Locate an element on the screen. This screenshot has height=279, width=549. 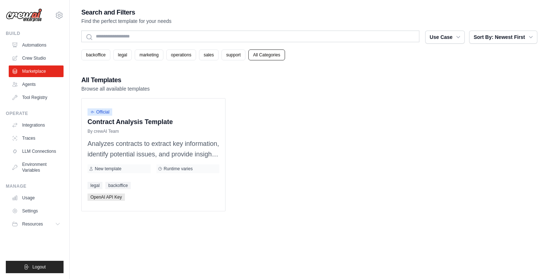
p: Browse all available templates is located at coordinates (116, 89).